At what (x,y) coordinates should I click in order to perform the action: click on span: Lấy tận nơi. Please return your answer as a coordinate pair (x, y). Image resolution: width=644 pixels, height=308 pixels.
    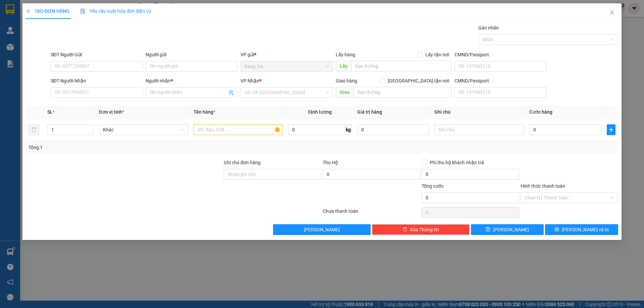
    Looking at the image, I should click on (437, 55).